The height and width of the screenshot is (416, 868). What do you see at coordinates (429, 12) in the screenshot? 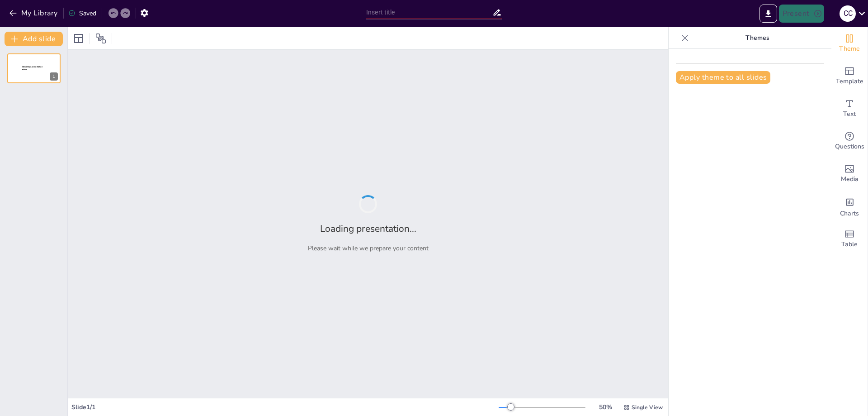
I see `input: Insert title` at bounding box center [429, 12].